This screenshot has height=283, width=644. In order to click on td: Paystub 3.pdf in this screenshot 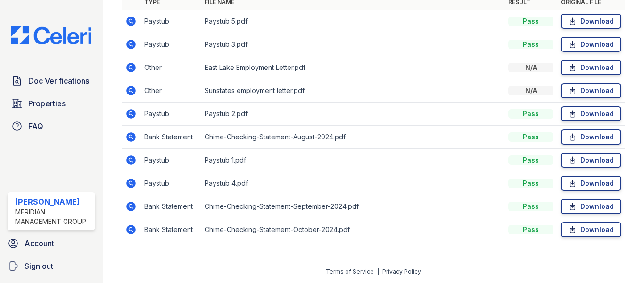, I will do `click(353, 44)`.